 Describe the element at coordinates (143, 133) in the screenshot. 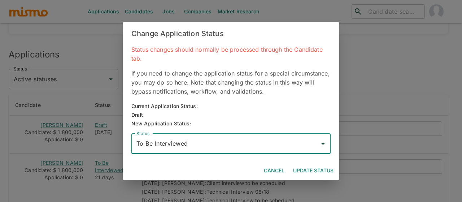

I see `label: Status` at that location.